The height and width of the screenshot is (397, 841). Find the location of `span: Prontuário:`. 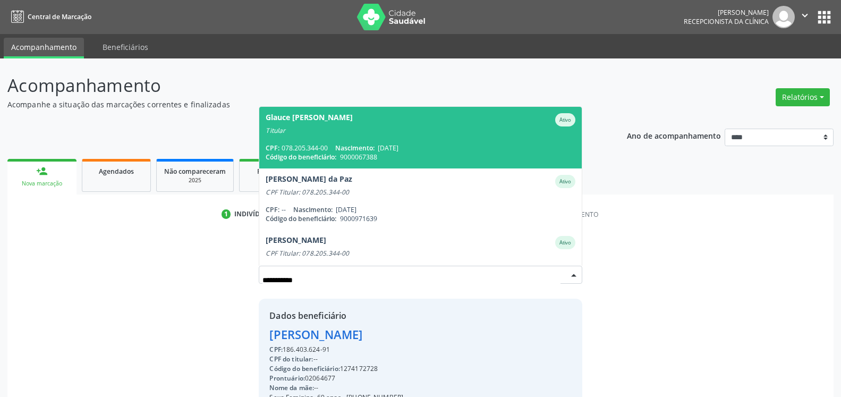

span: Prontuário: is located at coordinates (287, 378).